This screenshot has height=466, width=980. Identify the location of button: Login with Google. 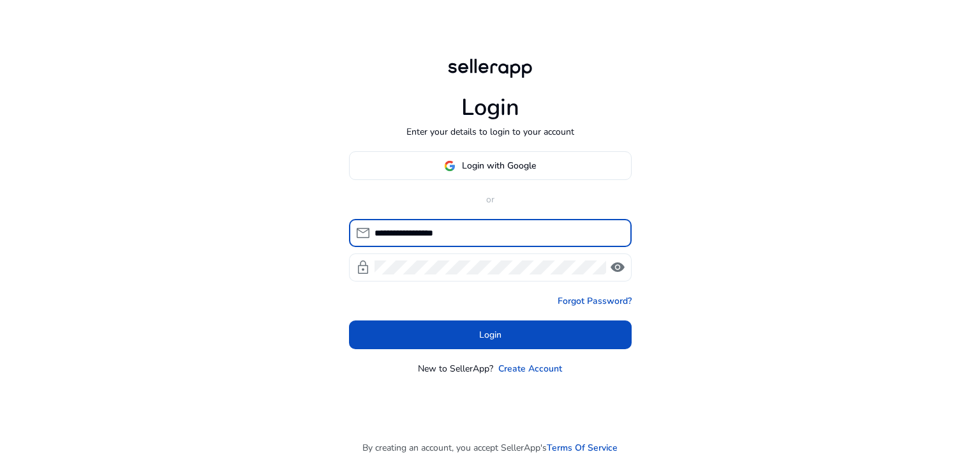
(490, 165).